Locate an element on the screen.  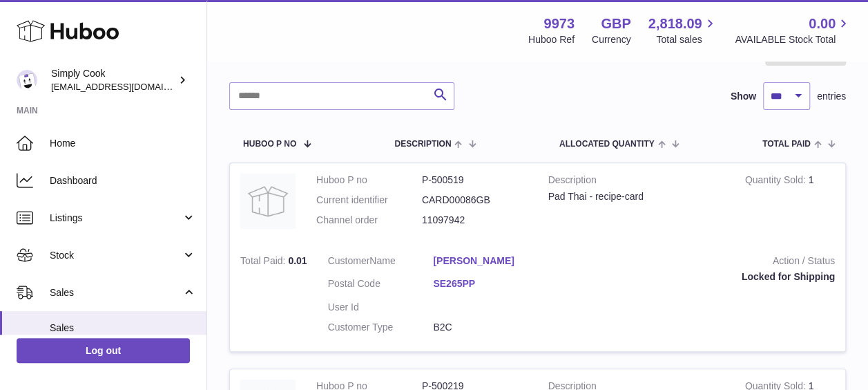
strong: Total Paid is located at coordinates (264, 262).